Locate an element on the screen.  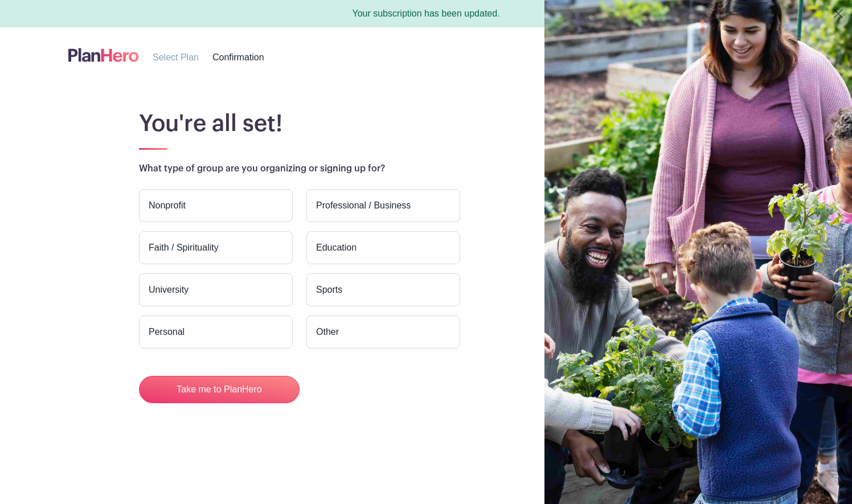
span: Confirmation is located at coordinates (238, 57).